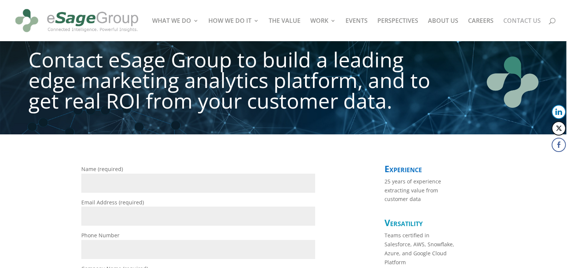  Describe the element at coordinates (420, 249) in the screenshot. I see `p: Teams certified in Salesforce, AWS, Snowflake, Azure, and Google Cloud Platform` at that location.